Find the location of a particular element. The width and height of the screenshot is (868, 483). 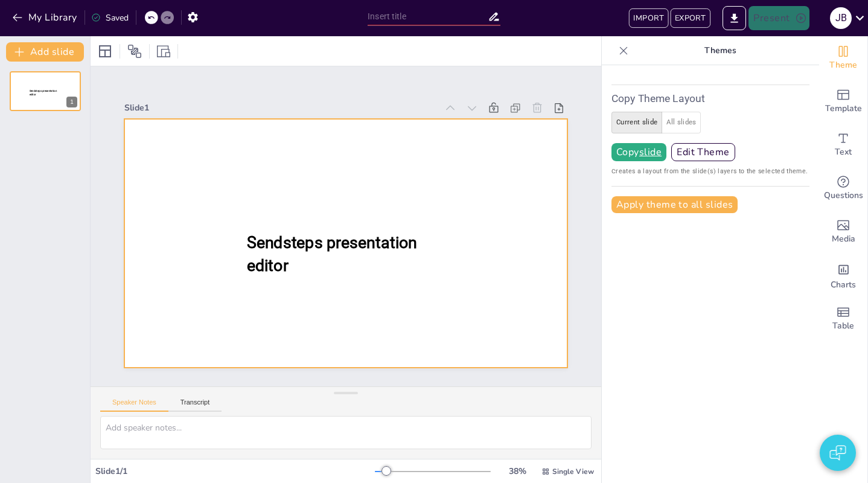

button: Export to PowerPoint is located at coordinates (734, 18).